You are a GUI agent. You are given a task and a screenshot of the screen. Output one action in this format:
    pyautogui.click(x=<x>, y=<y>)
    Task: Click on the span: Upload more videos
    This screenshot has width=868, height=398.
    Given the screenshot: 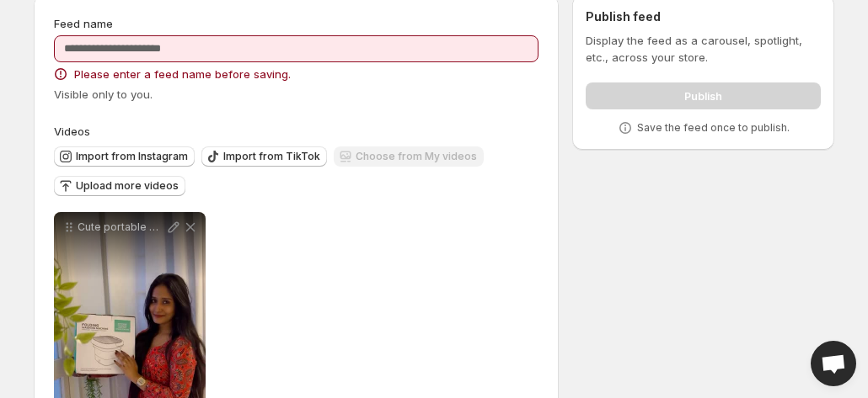 What is the action you would take?
    pyautogui.click(x=127, y=186)
    